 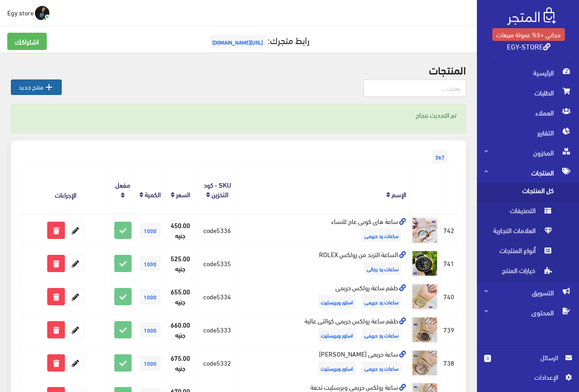 I want to click on td: 675.00 جنيه, so click(x=180, y=362).